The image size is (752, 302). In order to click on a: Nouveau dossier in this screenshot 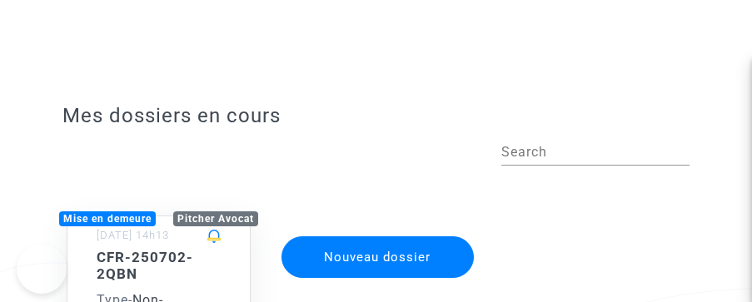, I will do `click(377, 233)`.